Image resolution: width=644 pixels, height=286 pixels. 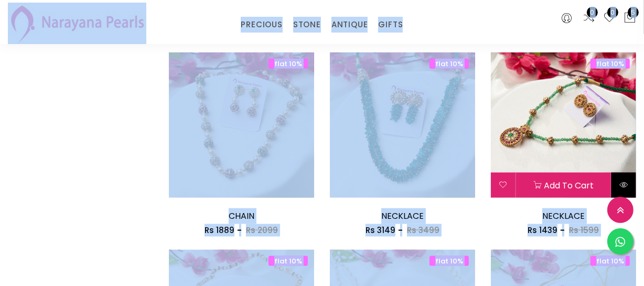 What do you see at coordinates (542, 230) in the screenshot?
I see `span: Rs 1439` at bounding box center [542, 230].